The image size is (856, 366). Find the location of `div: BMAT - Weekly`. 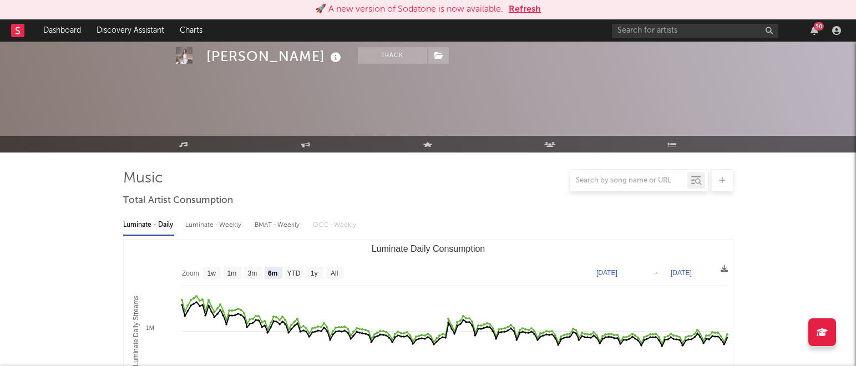

div: BMAT - Weekly is located at coordinates (278, 225).